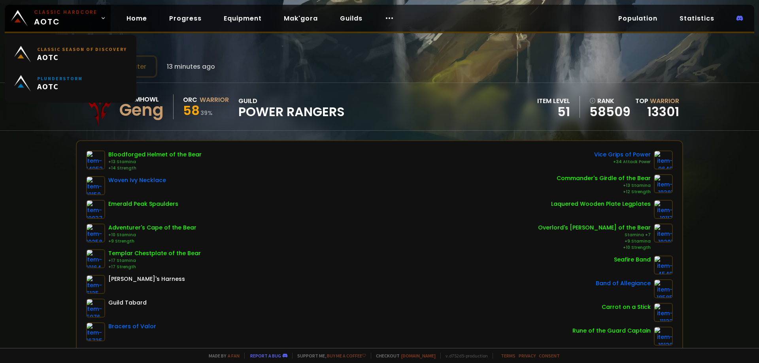 The image size is (759, 363). I want to click on a: Population, so click(638, 18).